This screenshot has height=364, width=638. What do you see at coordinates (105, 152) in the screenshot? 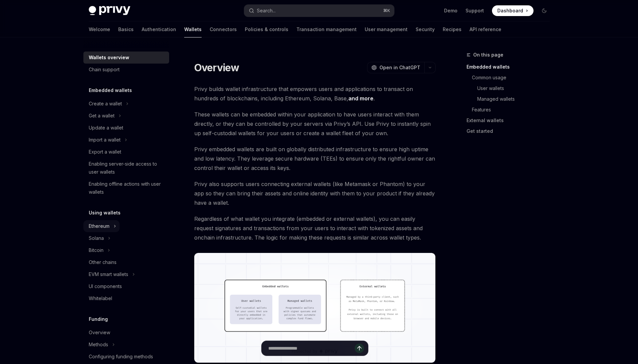
I see `div: Export a wallet` at bounding box center [105, 152].